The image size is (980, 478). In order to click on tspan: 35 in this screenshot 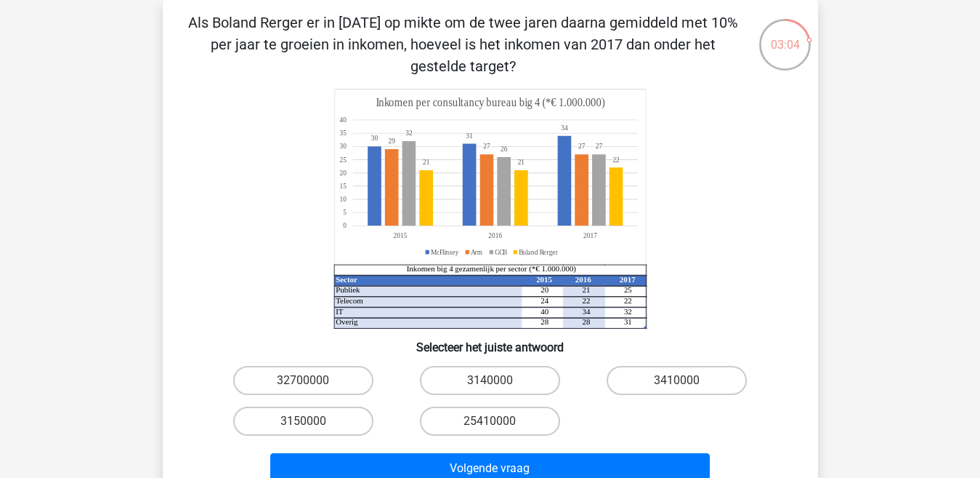, I will do `click(343, 133)`.